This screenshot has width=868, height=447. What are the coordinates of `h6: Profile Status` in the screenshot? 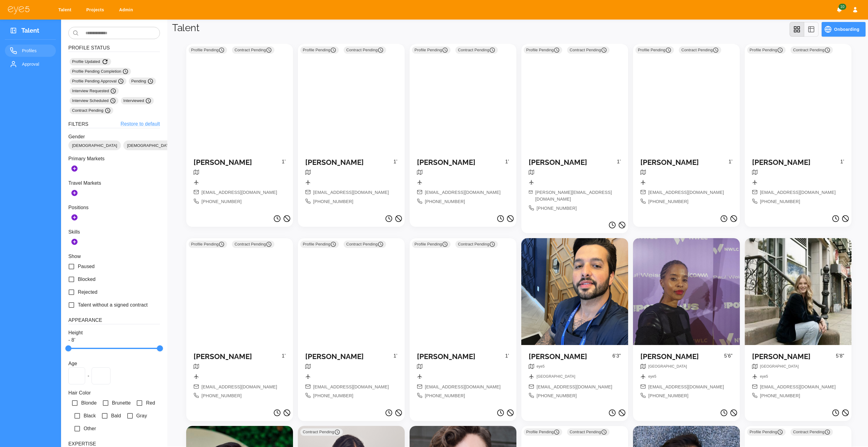 It's located at (114, 48).